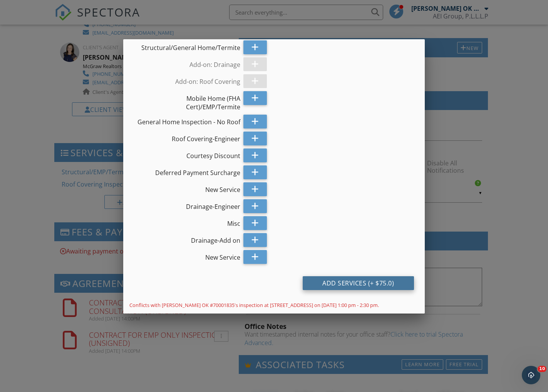 This screenshot has height=392, width=548. What do you see at coordinates (187, 240) in the screenshot?
I see `div: Drainage-Add on` at bounding box center [187, 240].